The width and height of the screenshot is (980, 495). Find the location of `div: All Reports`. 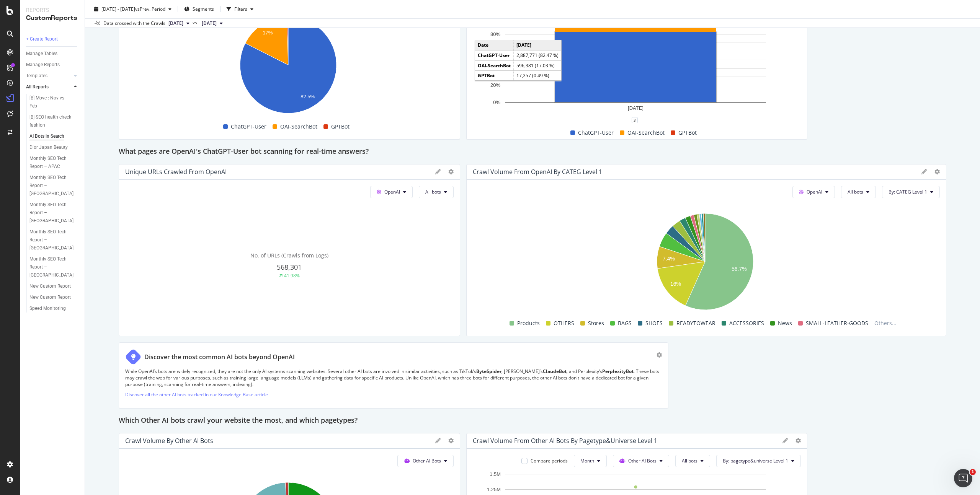

div: All Reports is located at coordinates (37, 87).